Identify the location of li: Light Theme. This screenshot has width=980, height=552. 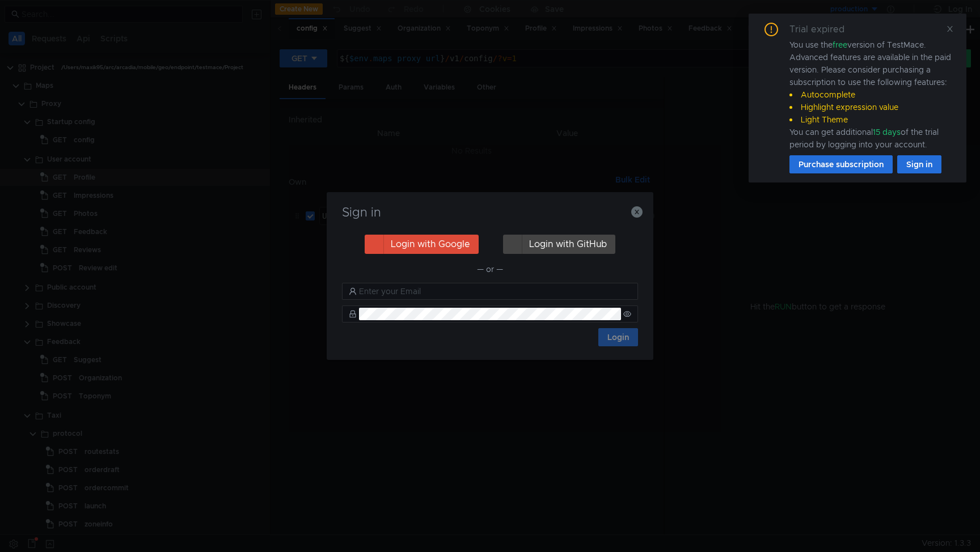
(871, 119).